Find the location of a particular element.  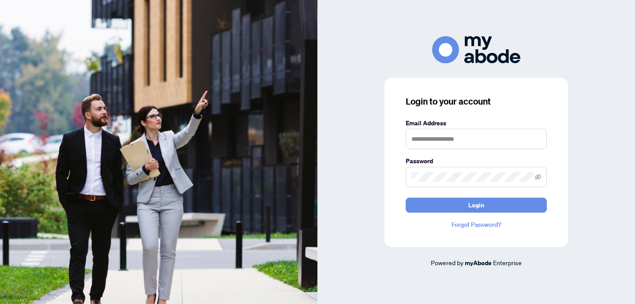

span: eye-invisible is located at coordinates (538, 177).